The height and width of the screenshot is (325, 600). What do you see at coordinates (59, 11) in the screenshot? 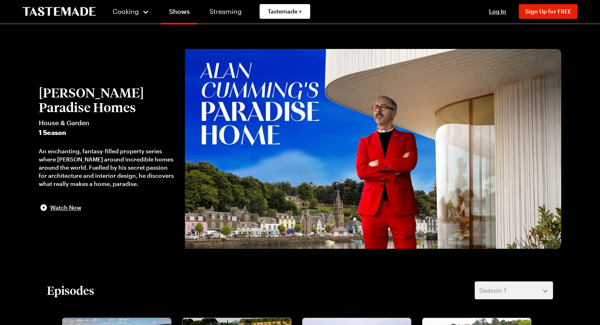
I see `a: To Tastemade Home Page` at bounding box center [59, 11].